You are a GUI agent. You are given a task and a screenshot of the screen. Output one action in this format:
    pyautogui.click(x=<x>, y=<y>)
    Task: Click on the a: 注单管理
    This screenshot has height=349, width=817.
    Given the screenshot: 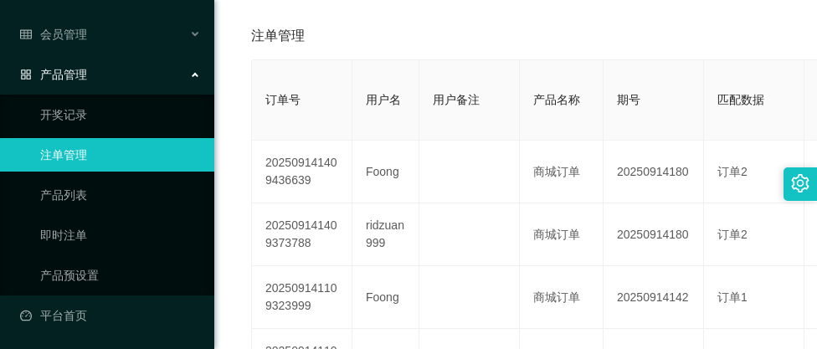 What is the action you would take?
    pyautogui.click(x=121, y=155)
    